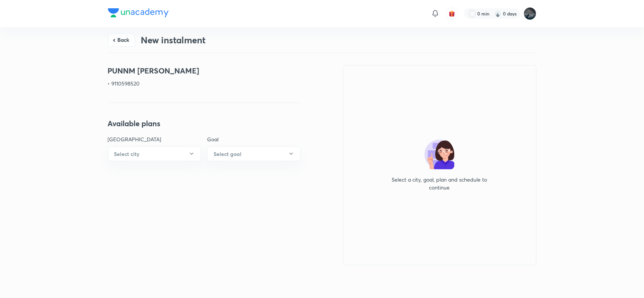  Describe the element at coordinates (204, 83) in the screenshot. I see `p: • 9110598520` at that location.